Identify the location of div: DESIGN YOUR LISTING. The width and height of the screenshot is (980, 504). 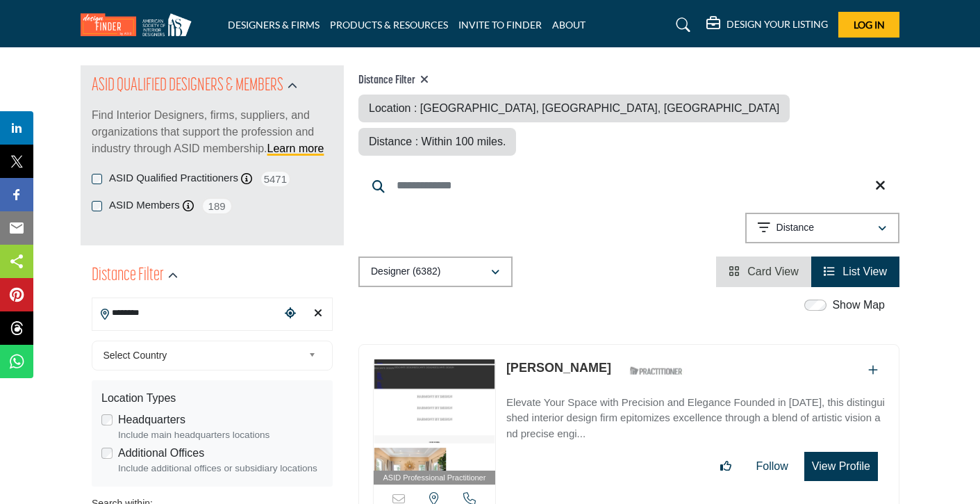
(767, 25).